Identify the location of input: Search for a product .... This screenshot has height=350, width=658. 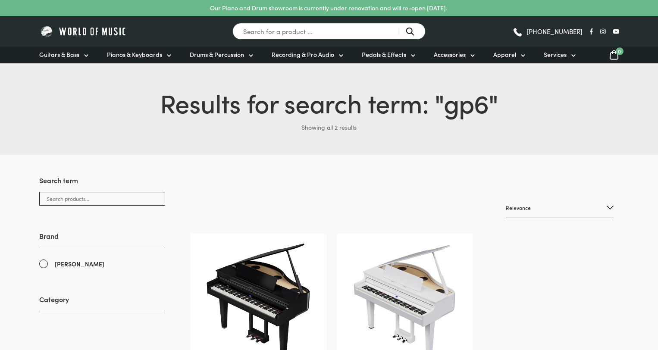
(329, 31).